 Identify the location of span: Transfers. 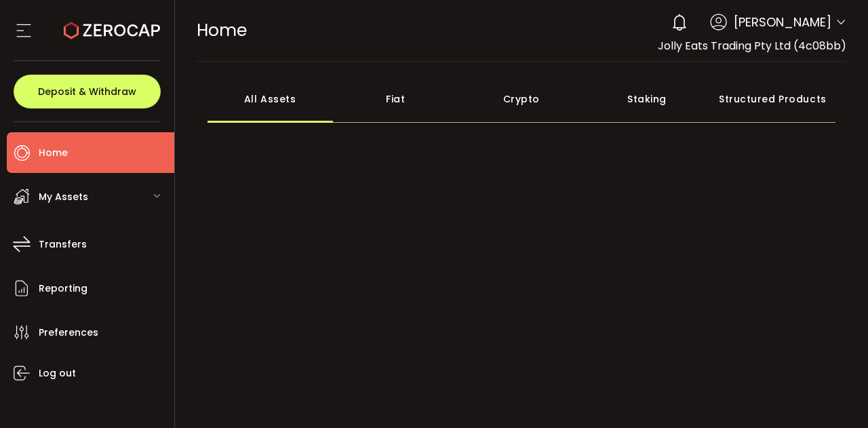
(62, 245).